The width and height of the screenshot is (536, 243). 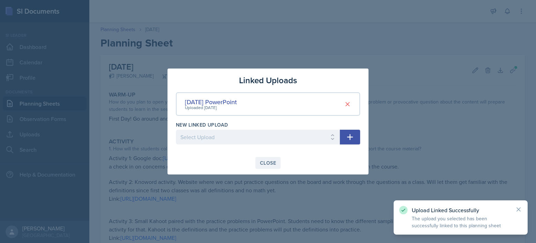 What do you see at coordinates (202, 125) in the screenshot?
I see `label: New Linked Upload` at bounding box center [202, 125].